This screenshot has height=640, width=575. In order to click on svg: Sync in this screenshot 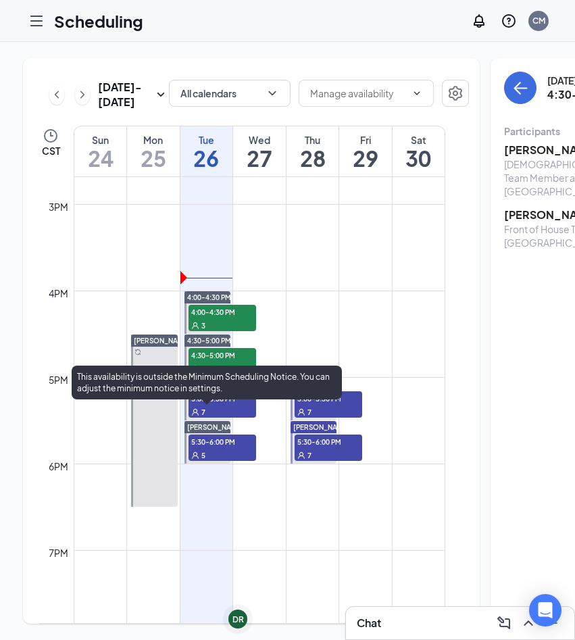, I will do `click(138, 352)`.